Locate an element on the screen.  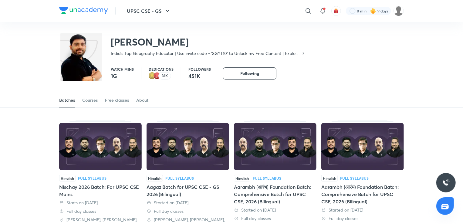
div: Batches is located at coordinates (67, 100).